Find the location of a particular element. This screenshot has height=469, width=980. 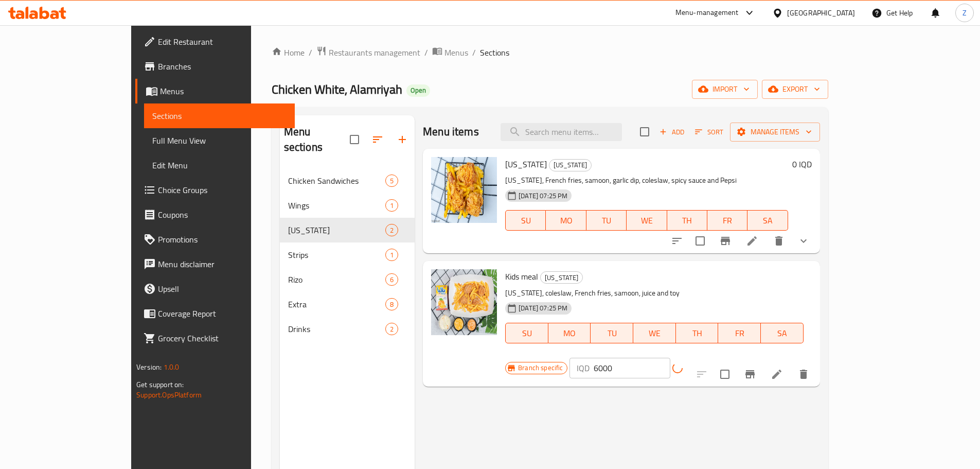

span: 1 is located at coordinates (392, 205).